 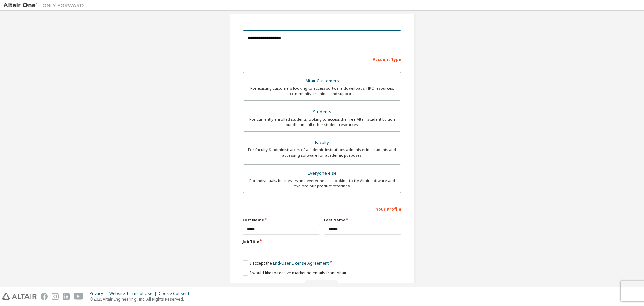 What do you see at coordinates (363, 220) in the screenshot?
I see `label: Last Name` at bounding box center [363, 220].